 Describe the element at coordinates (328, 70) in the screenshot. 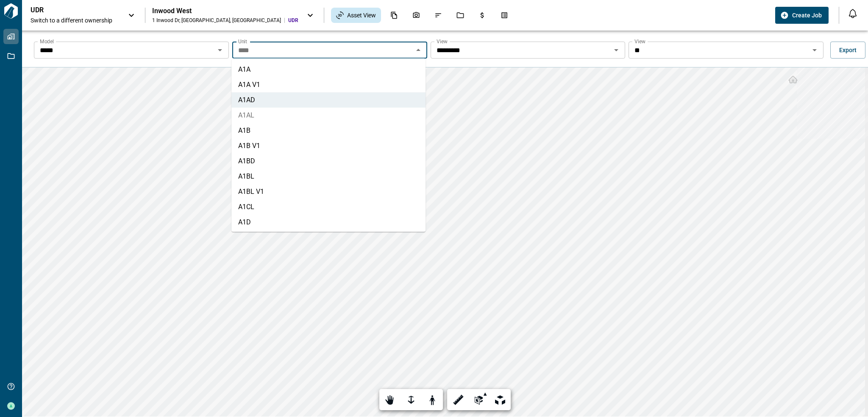

I see `li: A1A` at that location.